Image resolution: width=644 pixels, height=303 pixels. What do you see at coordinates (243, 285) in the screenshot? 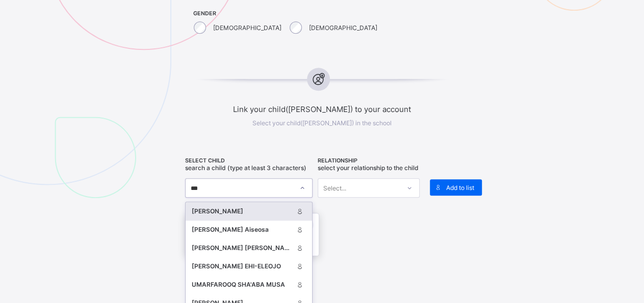
I see `div: UMARFAROOQ SHA'ABA MUSA` at bounding box center [243, 285].